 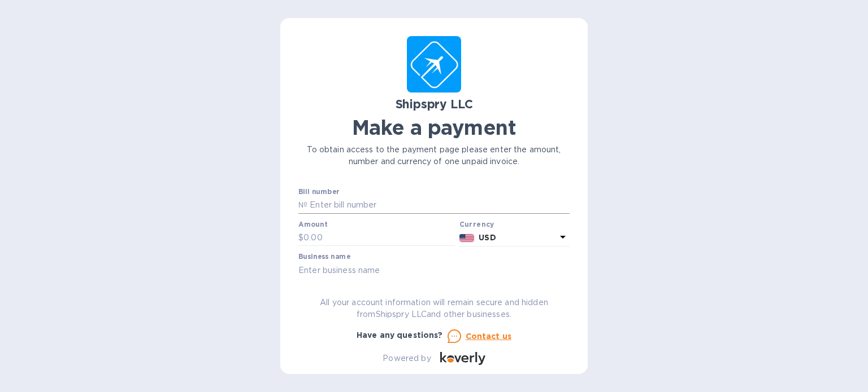 I want to click on input: Enter bill number, so click(x=439, y=205).